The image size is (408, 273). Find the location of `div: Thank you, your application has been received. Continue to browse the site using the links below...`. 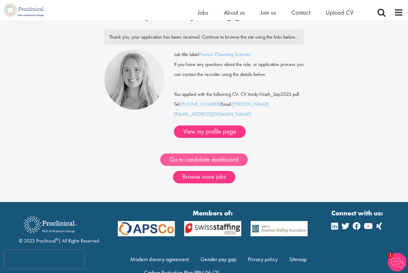

div: Thank you, your application has been received. Continue to browse the site using the links below... is located at coordinates (204, 37).